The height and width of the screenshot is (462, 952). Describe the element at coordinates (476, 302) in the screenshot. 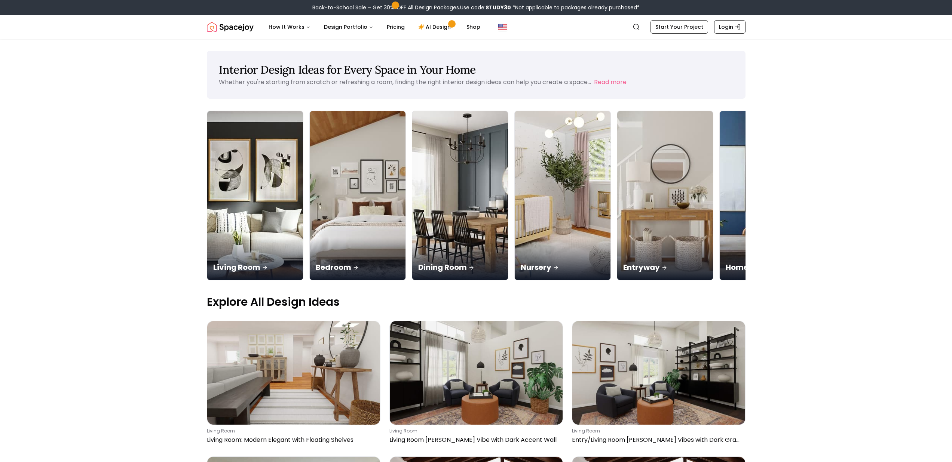

I see `p: Explore All Design Ideas` at that location.